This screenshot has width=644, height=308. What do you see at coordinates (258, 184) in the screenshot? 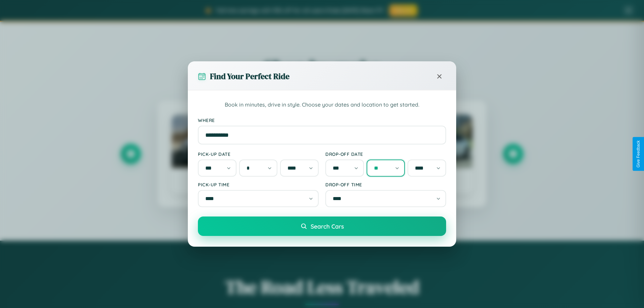
I see `label: Pick-up Time` at bounding box center [258, 184].